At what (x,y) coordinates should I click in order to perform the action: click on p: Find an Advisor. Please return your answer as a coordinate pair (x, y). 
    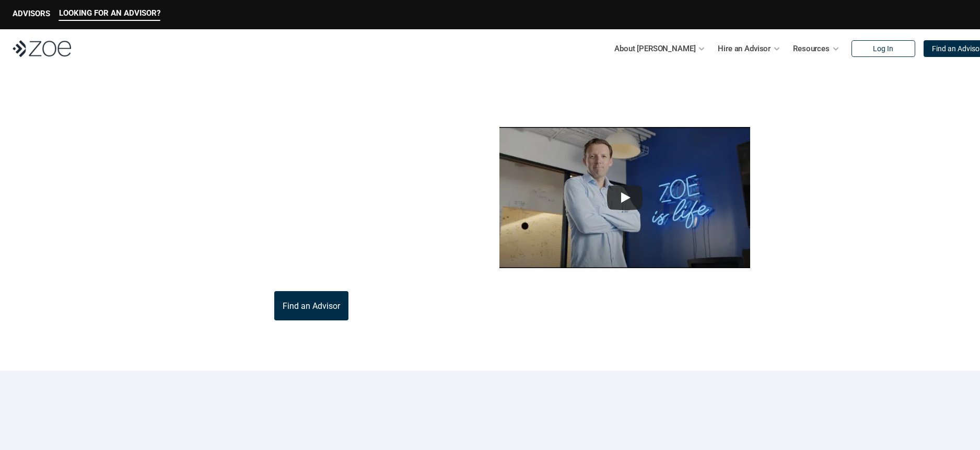
    Looking at the image, I should click on (312, 306).